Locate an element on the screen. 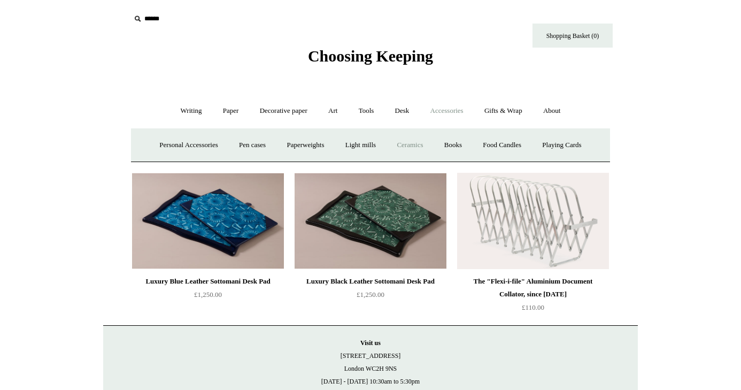 Image resolution: width=741 pixels, height=390 pixels. a: Pen cases is located at coordinates (252, 145).